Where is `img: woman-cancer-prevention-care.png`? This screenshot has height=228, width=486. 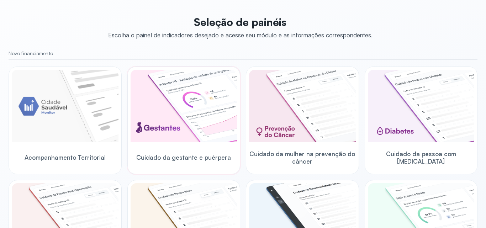 img: woman-cancer-prevention-care.png is located at coordinates (302, 106).